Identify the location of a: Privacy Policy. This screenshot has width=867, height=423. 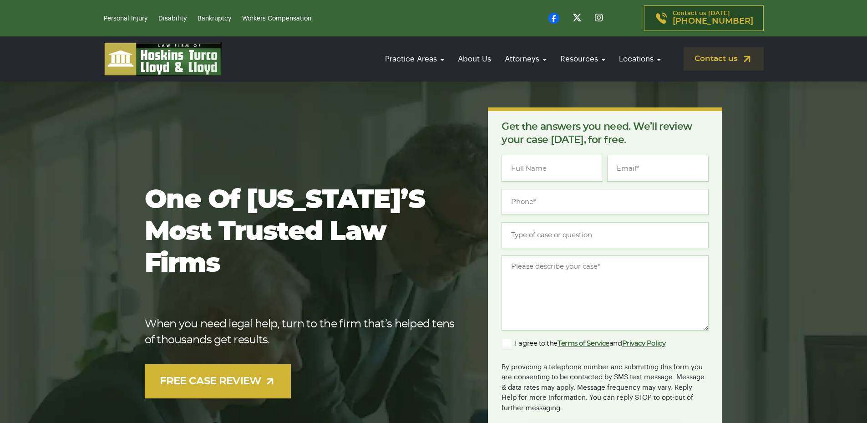
(644, 343).